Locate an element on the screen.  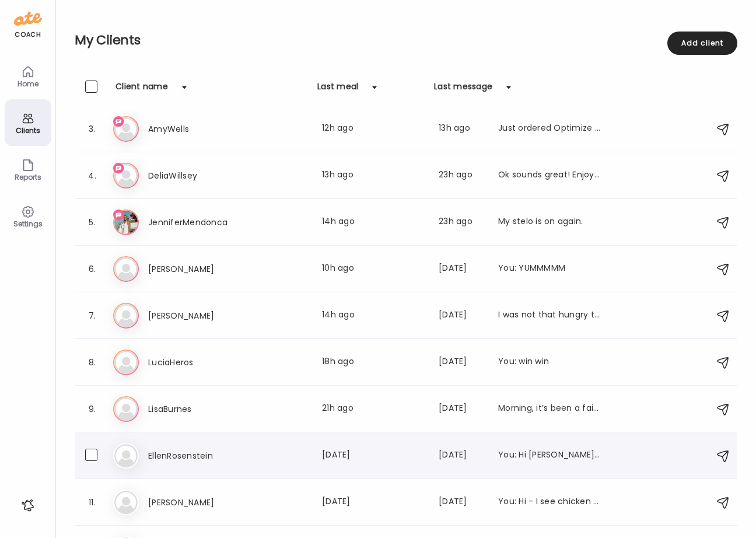
h3: LuciaHeros is located at coordinates (200, 363).